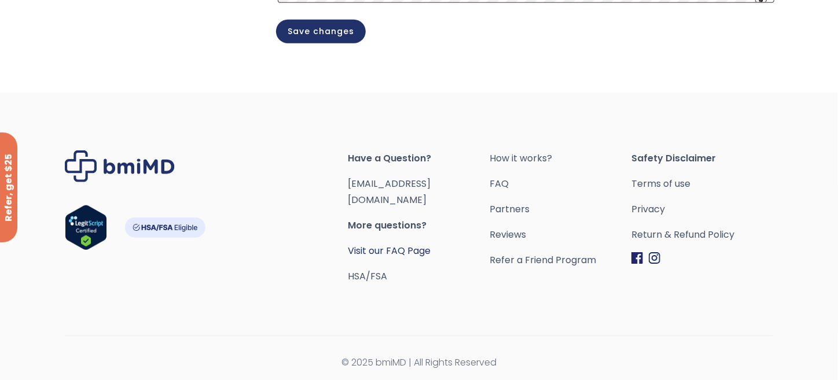 The height and width of the screenshot is (380, 838). I want to click on a: Visit our FAQ Page, so click(389, 250).